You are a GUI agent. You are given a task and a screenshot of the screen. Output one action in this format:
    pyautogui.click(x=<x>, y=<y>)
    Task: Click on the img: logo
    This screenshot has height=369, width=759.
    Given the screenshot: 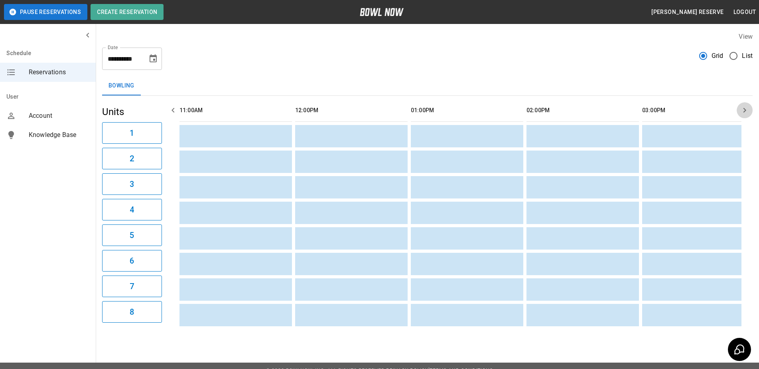 What is the action you would take?
    pyautogui.click(x=382, y=12)
    